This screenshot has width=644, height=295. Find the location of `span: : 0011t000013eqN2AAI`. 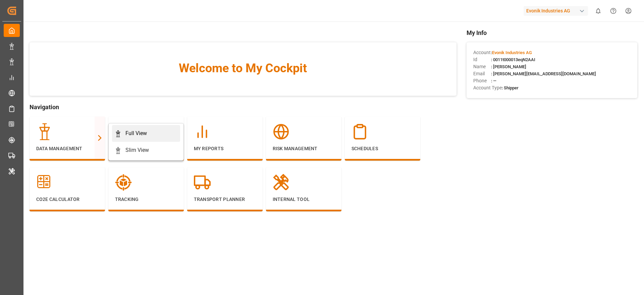

span: : 0011t000013eqN2AAI is located at coordinates (513, 59).